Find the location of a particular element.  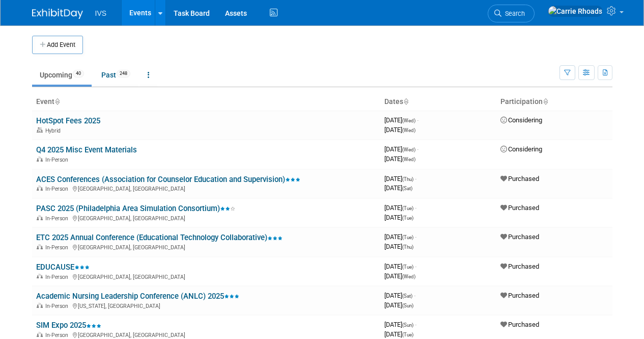

span: Hybrid is located at coordinates (55, 130).